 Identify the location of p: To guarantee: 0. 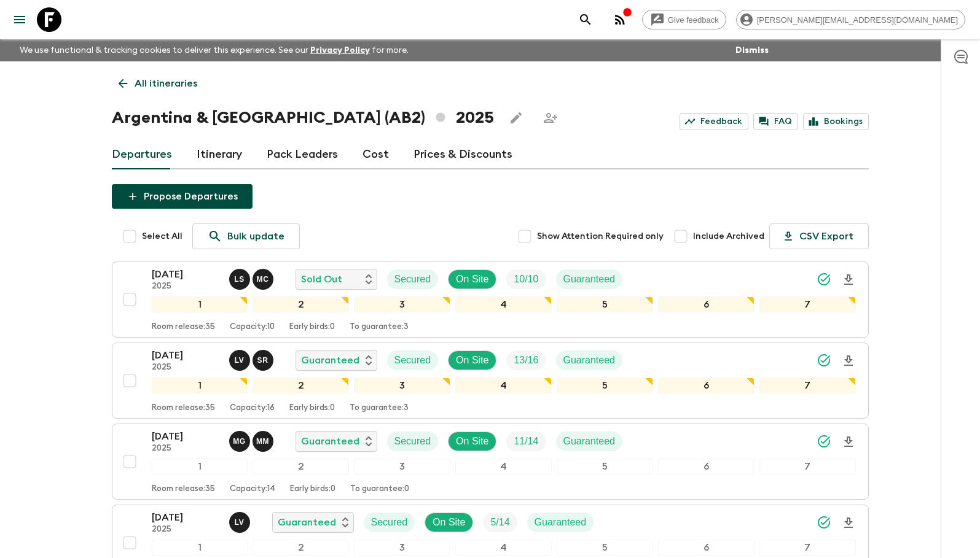
(380, 489).